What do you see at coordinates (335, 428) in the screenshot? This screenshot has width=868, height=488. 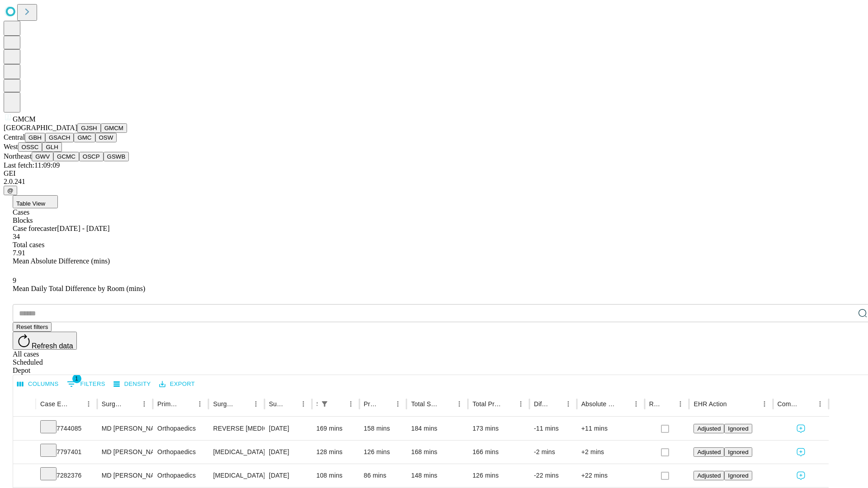 I see `div: 169 mins` at bounding box center [335, 428].